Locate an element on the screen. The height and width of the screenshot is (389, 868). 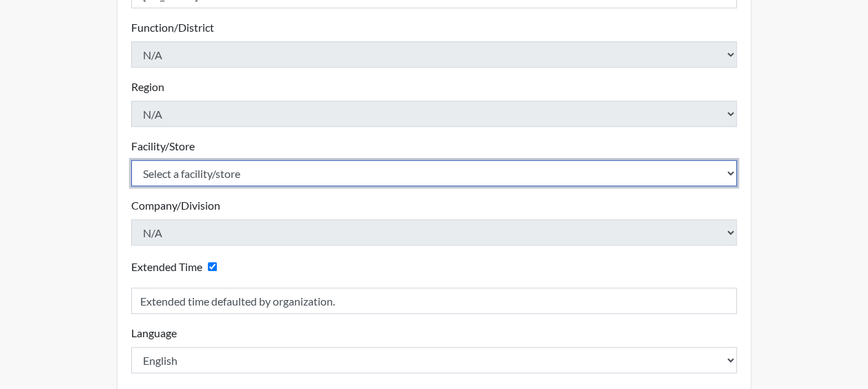
label: Facility/Store is located at coordinates (163, 146).